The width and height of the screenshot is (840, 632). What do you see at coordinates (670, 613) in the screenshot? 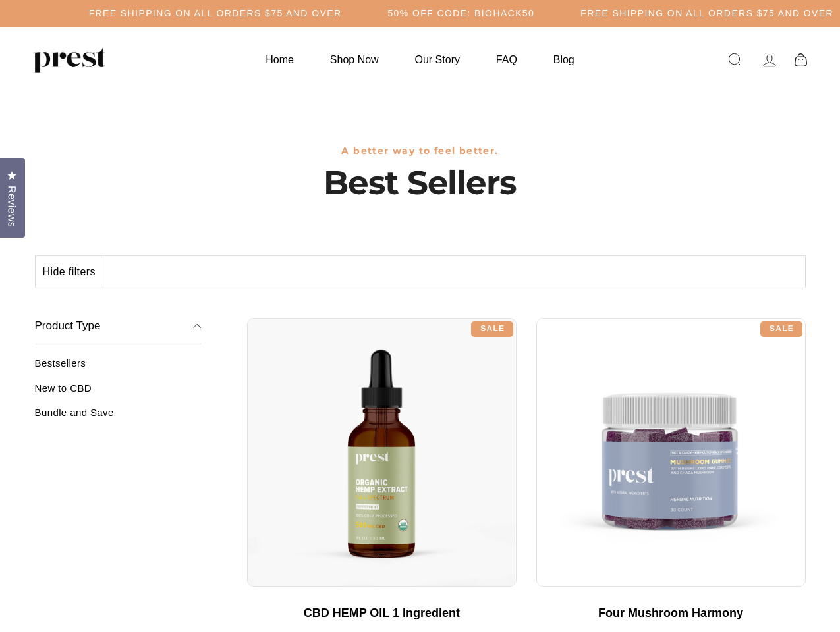
I see `div: Four Mushroom Harmony` at bounding box center [670, 613].